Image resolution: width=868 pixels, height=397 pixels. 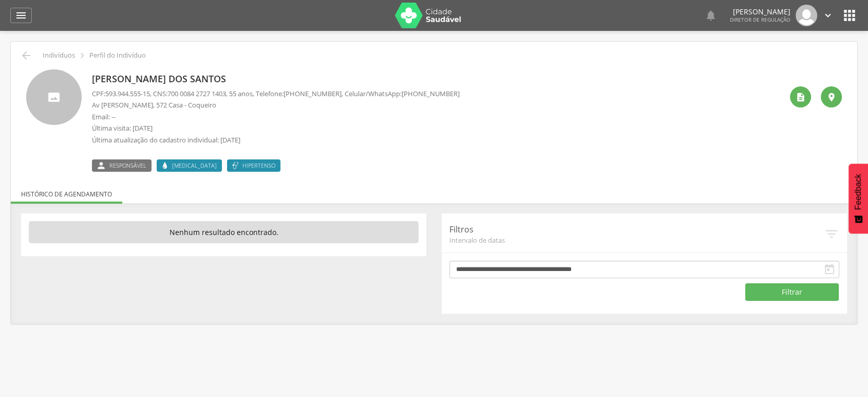 I want to click on p: Filtros, so click(x=636, y=229).